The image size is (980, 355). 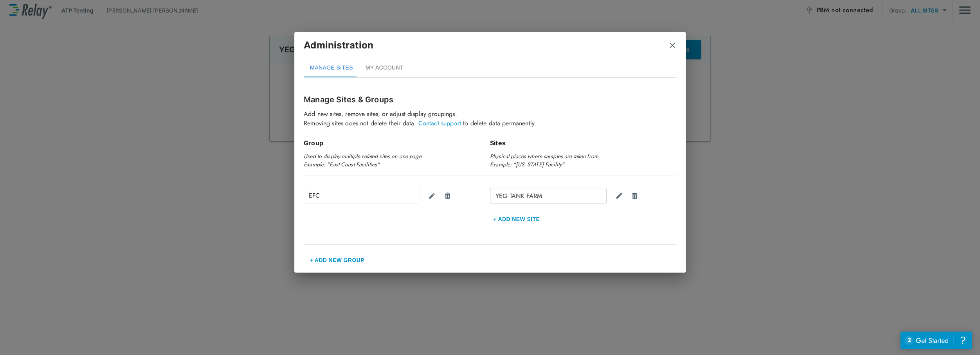 What do you see at coordinates (384, 68) in the screenshot?
I see `button: MY ACCOUNT` at bounding box center [384, 68].